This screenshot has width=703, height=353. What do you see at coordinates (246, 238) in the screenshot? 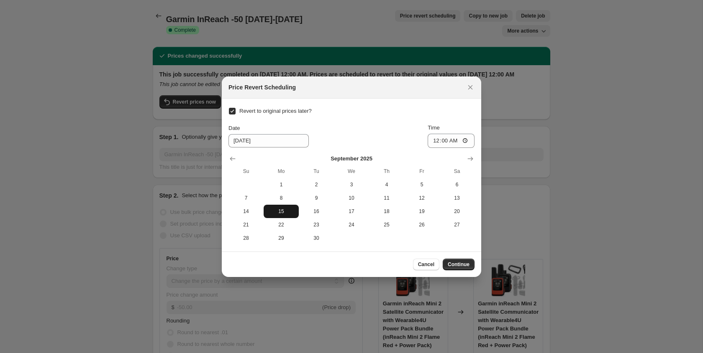
I see `button: Sunday September 28 2025` at bounding box center [246, 238].